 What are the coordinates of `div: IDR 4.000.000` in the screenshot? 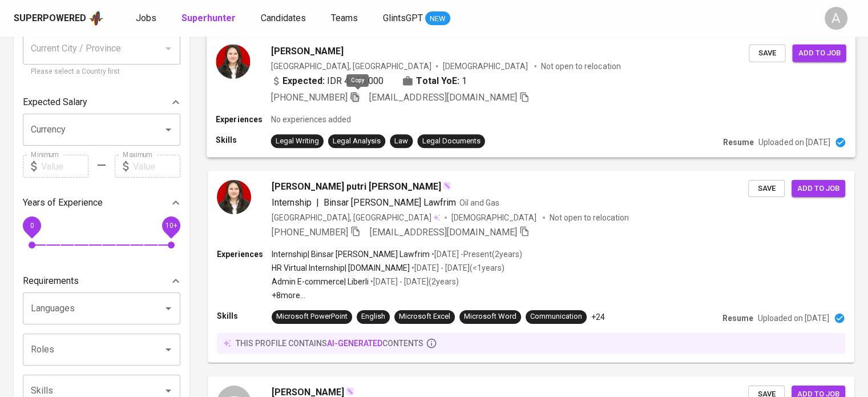 It's located at (328, 81).